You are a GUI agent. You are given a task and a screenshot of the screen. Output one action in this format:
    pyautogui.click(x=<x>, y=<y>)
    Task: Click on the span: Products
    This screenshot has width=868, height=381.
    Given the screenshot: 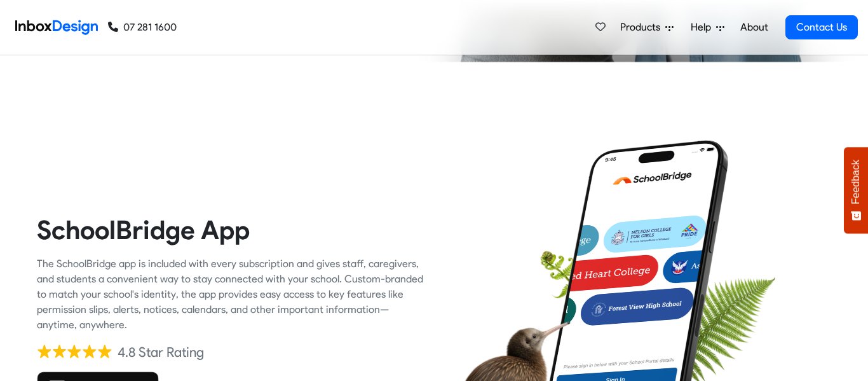 What is the action you would take?
    pyautogui.click(x=643, y=27)
    